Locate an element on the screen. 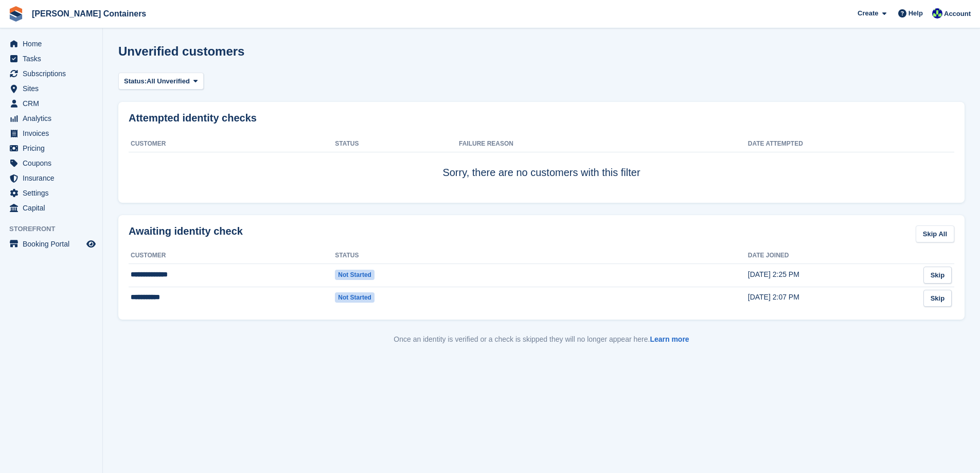  span: Home is located at coordinates (54, 44).